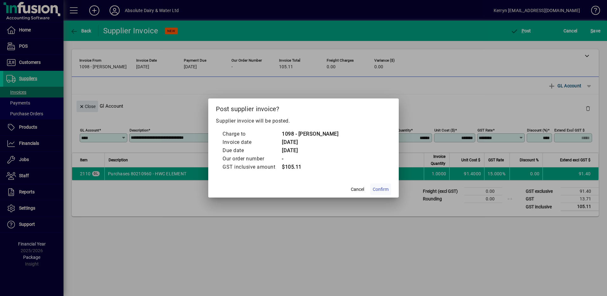  I want to click on td: GST inclusive amount, so click(252, 167).